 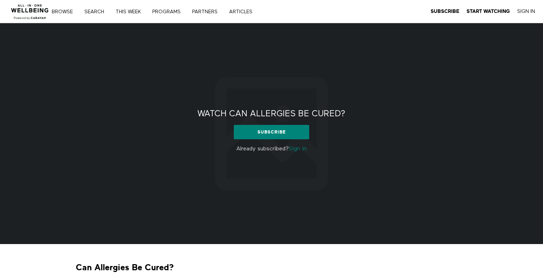 What do you see at coordinates (65, 12) in the screenshot?
I see `a: Browse` at bounding box center [65, 12].